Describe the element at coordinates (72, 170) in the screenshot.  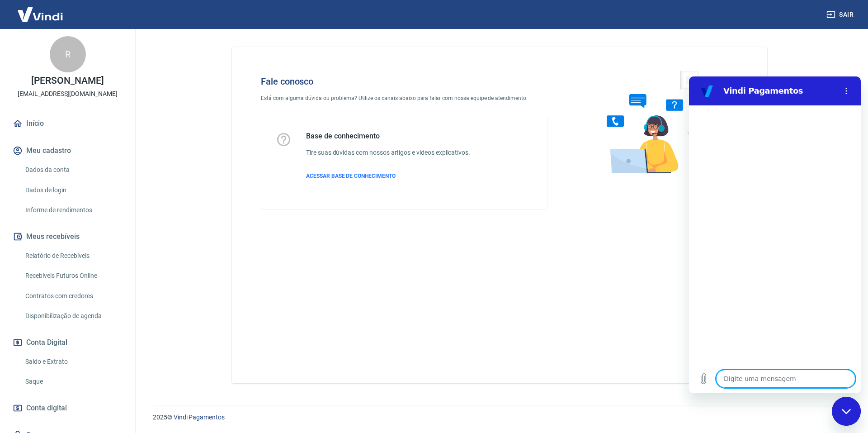
I see `a: Dados da conta` at that location.